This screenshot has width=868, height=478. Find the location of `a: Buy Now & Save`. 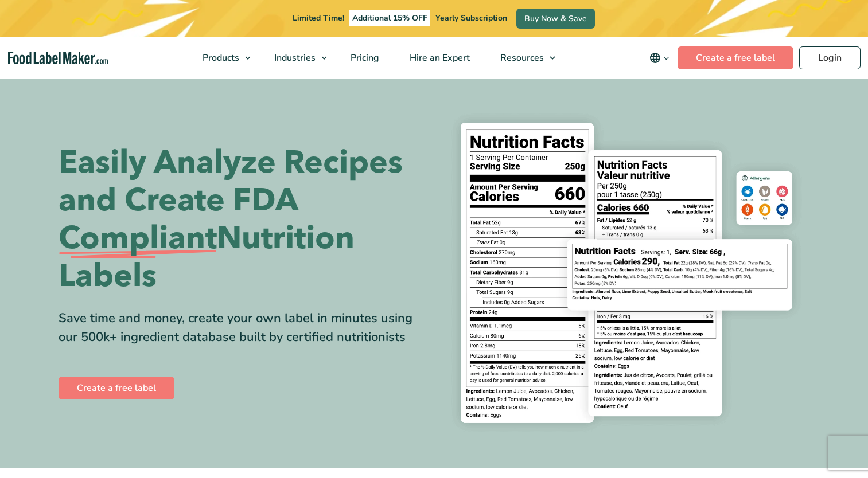

a: Buy Now & Save is located at coordinates (555, 18).